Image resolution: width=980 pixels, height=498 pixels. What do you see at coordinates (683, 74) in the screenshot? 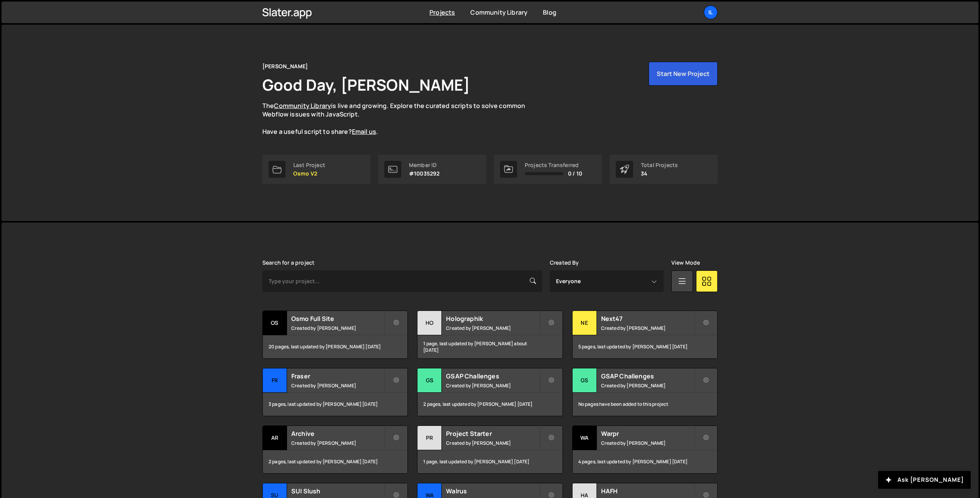
I see `button: Start New Project` at bounding box center [683, 74].